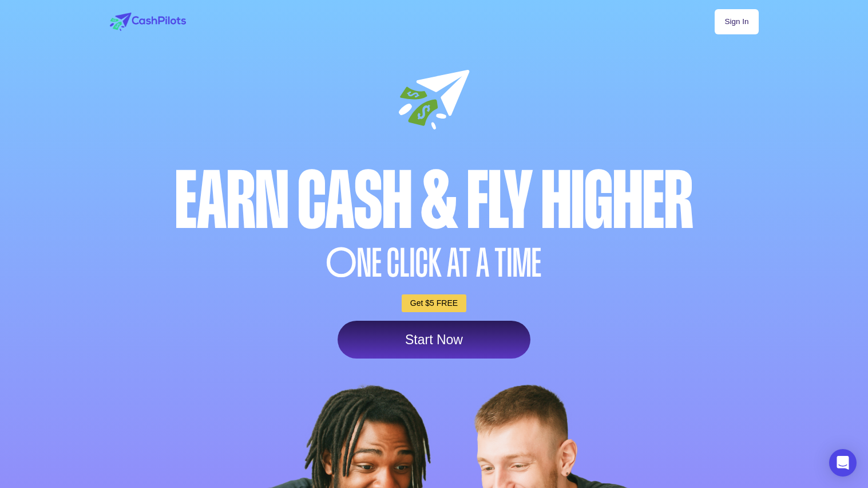  What do you see at coordinates (147, 21) in the screenshot?
I see `img: logo` at bounding box center [147, 21].